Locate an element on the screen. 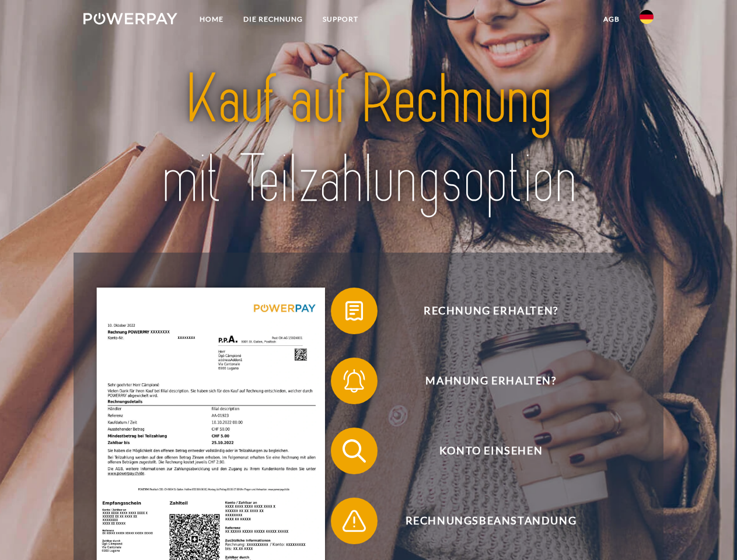 The height and width of the screenshot is (560, 737). button: Rechnungsbeanstandung is located at coordinates (482, 521).